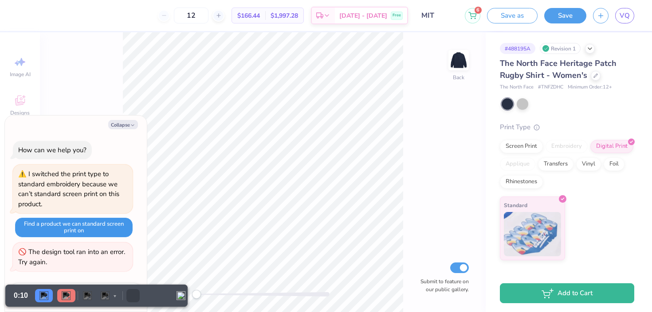  Describe the element at coordinates (515, 205) in the screenshot. I see `span: Standard` at that location.